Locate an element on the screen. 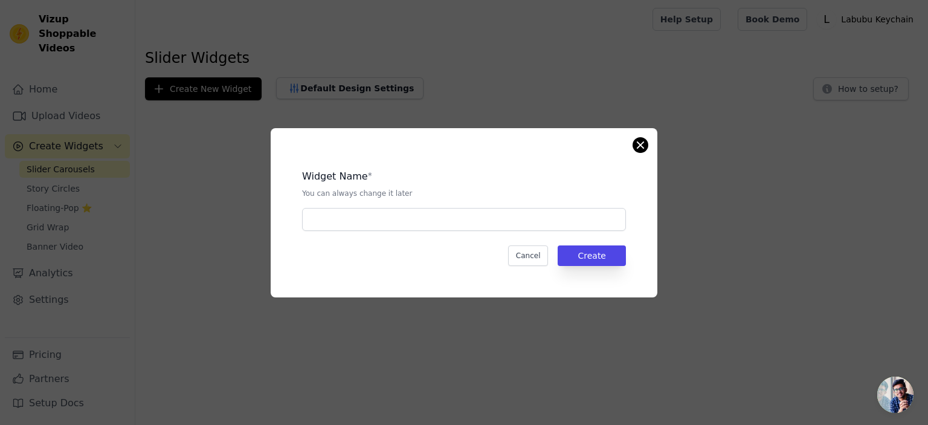 The image size is (928, 425). button: Close modal is located at coordinates (640, 145).